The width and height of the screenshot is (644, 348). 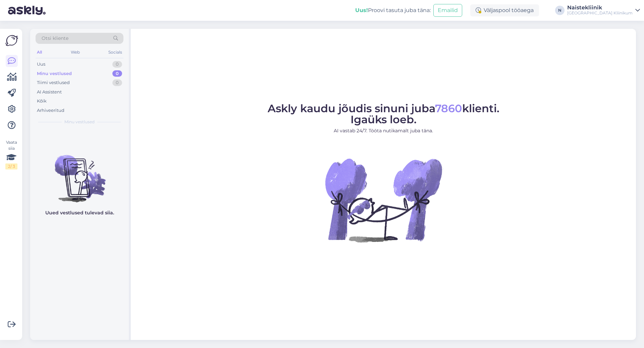 What do you see at coordinates (79, 213) in the screenshot?
I see `p: Uued vestlused tulevad siia.` at bounding box center [79, 213].